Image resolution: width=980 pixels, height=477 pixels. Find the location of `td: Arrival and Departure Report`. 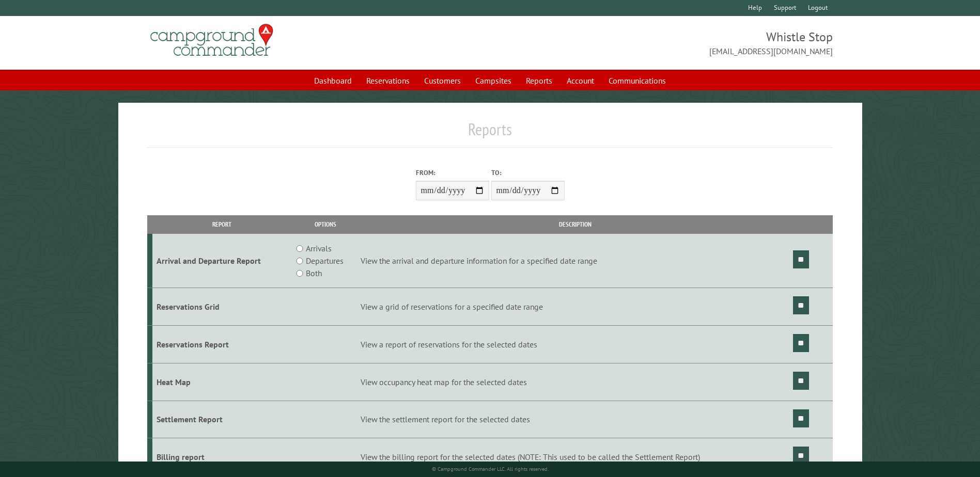

td: Arrival and Departure Report is located at coordinates (222, 261).